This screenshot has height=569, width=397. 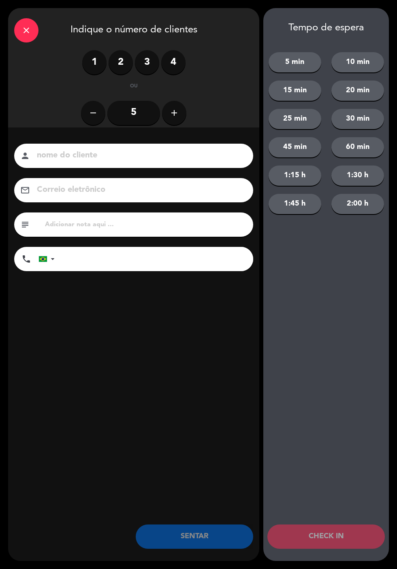 I want to click on button: 25 min, so click(x=295, y=119).